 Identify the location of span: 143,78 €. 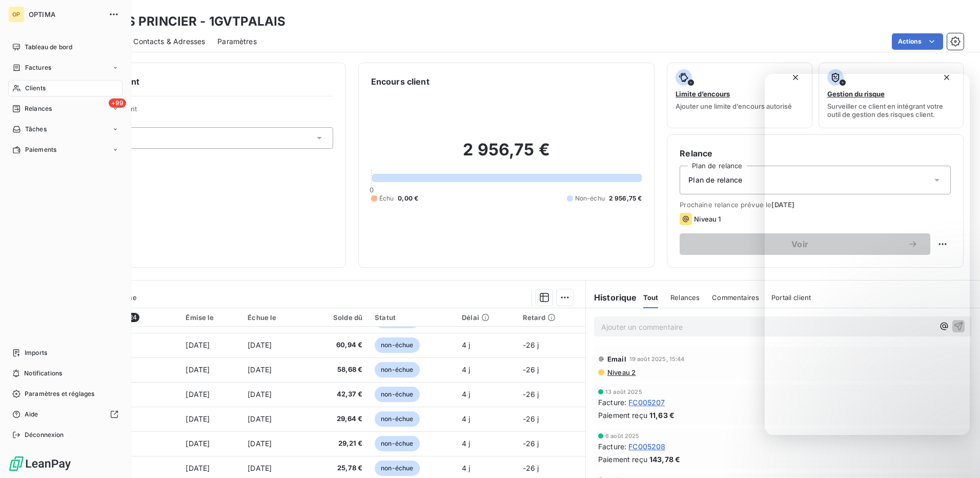
(664, 459).